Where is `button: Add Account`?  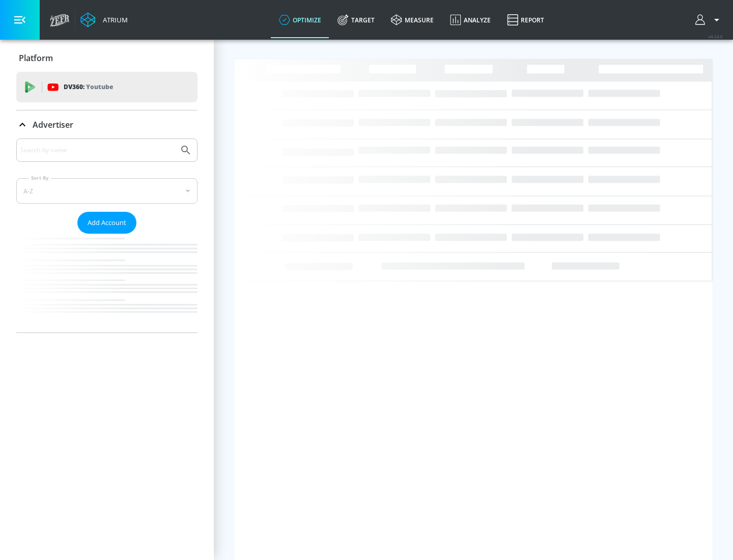
button: Add Account is located at coordinates (107, 222).